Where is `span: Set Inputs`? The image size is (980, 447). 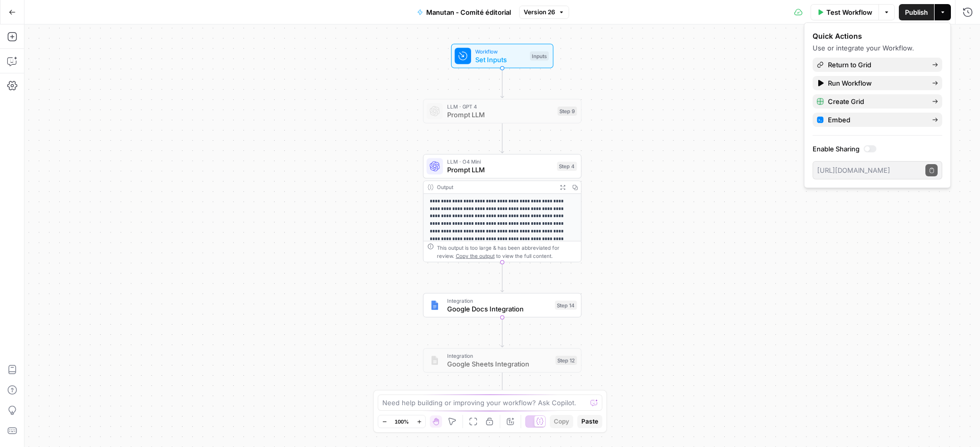 span: Set Inputs is located at coordinates (500, 60).